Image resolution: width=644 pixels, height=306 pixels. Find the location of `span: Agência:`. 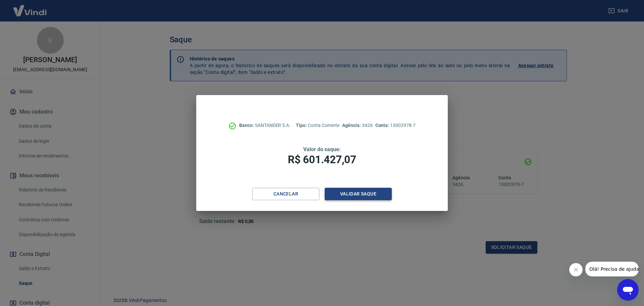

span: Agência: is located at coordinates (352, 126).